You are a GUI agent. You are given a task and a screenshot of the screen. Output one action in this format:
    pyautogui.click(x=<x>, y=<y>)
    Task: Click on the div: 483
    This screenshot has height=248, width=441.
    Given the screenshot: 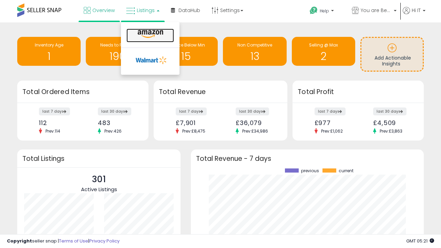 What is the action you would take?
    pyautogui.click(x=117, y=123)
    